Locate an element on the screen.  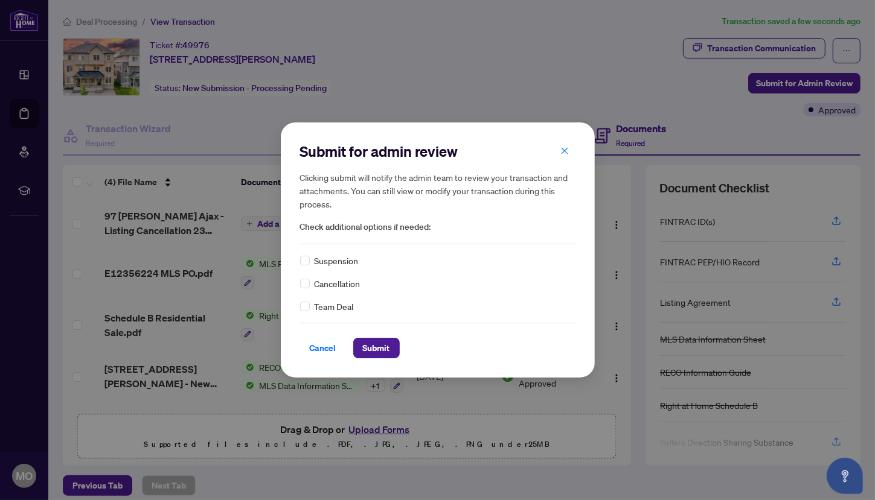
button: Submit is located at coordinates (376, 348).